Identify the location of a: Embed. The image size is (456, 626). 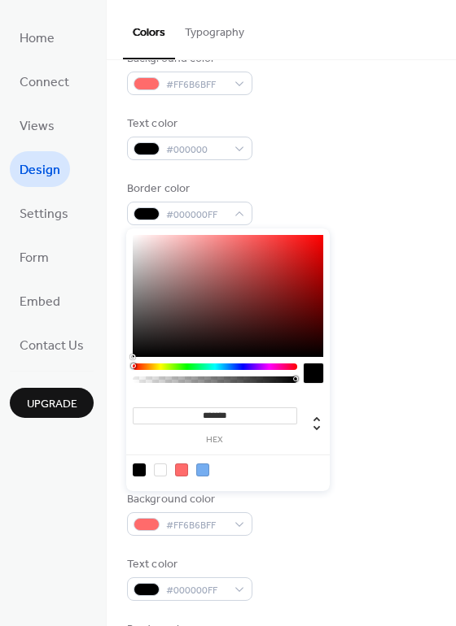
(40, 301).